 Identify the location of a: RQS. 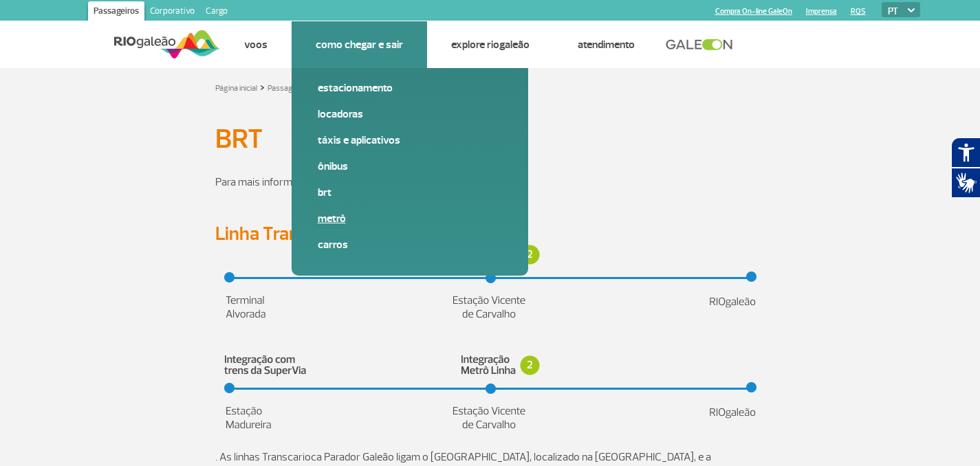
(858, 11).